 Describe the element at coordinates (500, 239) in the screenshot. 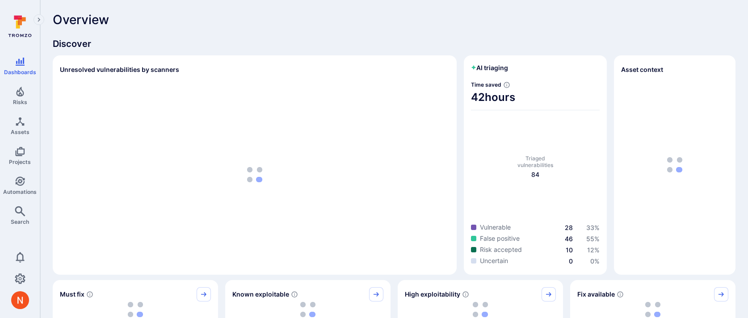

I see `span: False positive` at that location.